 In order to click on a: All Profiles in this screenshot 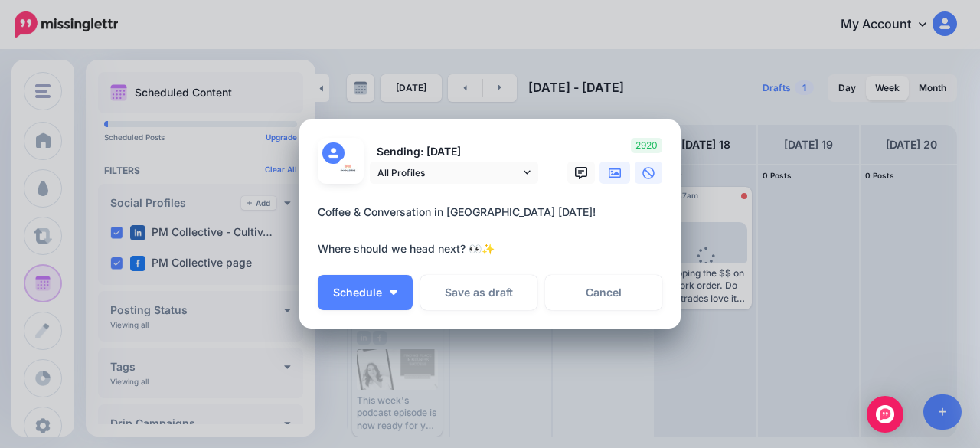, I will do `click(454, 173)`.